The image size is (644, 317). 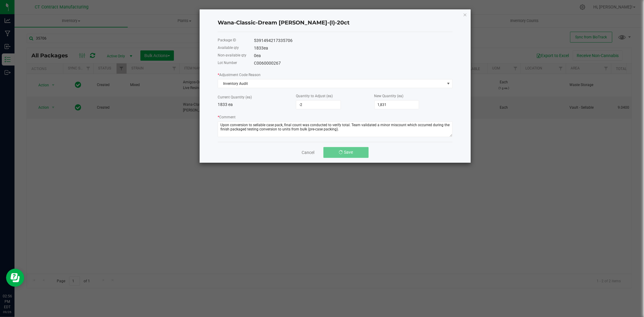 What do you see at coordinates (389, 96) in the screenshot?
I see `label: New Quantity (ea)` at bounding box center [389, 96].